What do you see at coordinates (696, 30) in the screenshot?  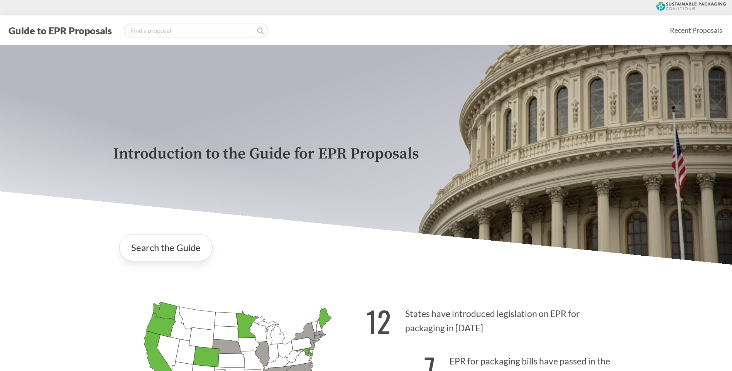 I see `a: Recent Proposals` at bounding box center [696, 30].